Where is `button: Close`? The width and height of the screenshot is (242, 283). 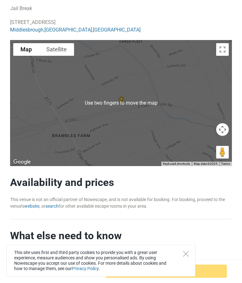
button: Close is located at coordinates (186, 254).